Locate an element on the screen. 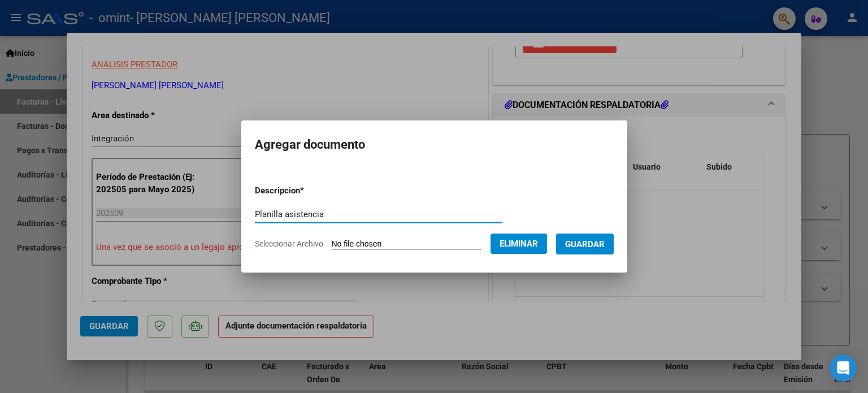 The image size is (868, 393). div: Open Intercom Messenger is located at coordinates (843, 368).